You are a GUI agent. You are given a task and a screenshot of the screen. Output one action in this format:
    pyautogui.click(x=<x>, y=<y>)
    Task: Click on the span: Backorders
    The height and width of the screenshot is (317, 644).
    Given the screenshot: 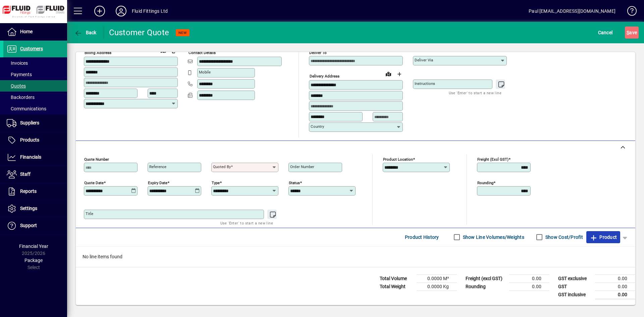 What is the action you would take?
    pyautogui.click(x=20, y=97)
    